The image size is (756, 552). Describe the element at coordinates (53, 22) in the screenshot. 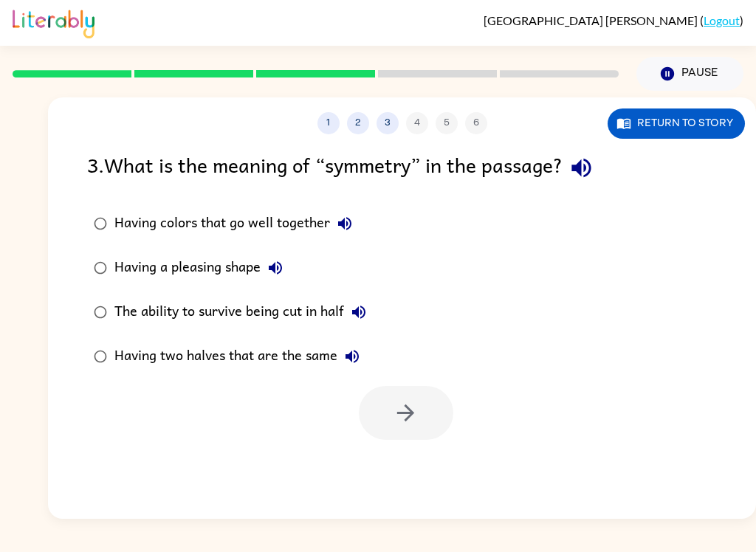

I see `img: Literably` at that location.